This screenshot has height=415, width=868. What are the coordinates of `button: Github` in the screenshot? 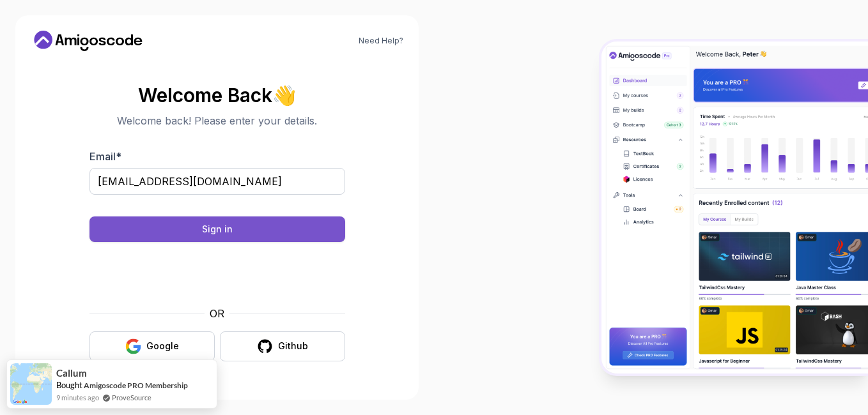 It's located at (283, 346).